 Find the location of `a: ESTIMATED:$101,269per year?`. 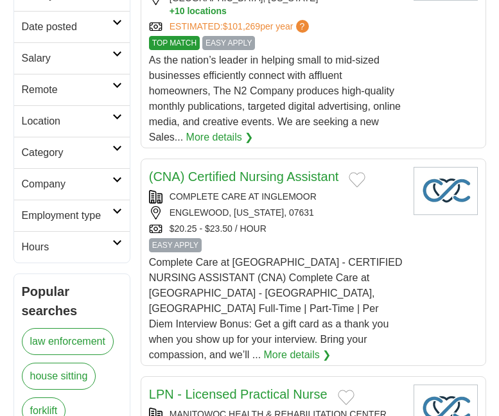

a: ESTIMATED:$101,269per year? is located at coordinates (240, 26).